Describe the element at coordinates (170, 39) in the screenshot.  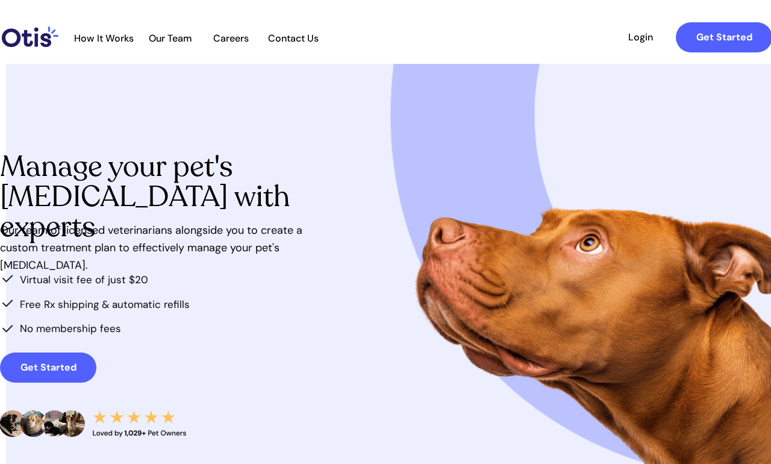
I see `a: Our Team` at that location.